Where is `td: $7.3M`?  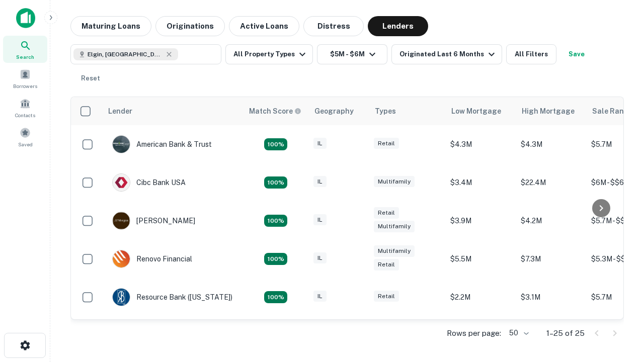
td: $7.3M is located at coordinates (551, 259).